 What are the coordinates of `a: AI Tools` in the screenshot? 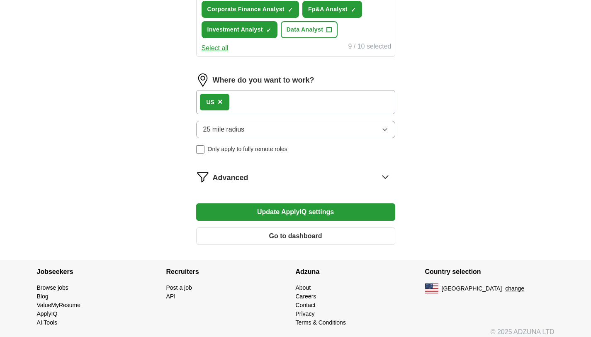 It's located at (47, 322).